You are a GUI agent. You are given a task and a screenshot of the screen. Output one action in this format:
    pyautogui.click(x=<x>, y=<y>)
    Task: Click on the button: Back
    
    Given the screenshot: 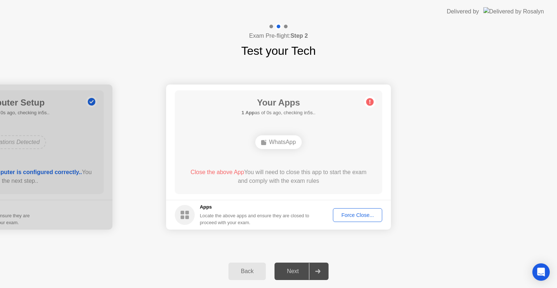 What is the action you would take?
    pyautogui.click(x=247, y=271)
    